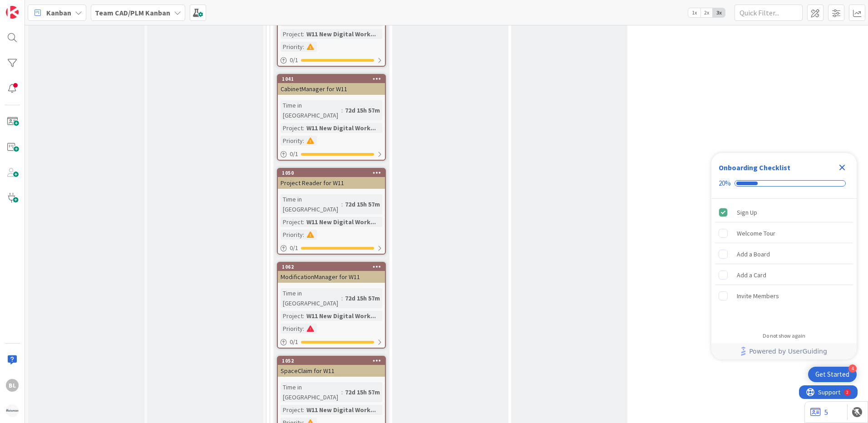  Describe the element at coordinates (747, 212) in the screenshot. I see `div: Sign Up` at that location.